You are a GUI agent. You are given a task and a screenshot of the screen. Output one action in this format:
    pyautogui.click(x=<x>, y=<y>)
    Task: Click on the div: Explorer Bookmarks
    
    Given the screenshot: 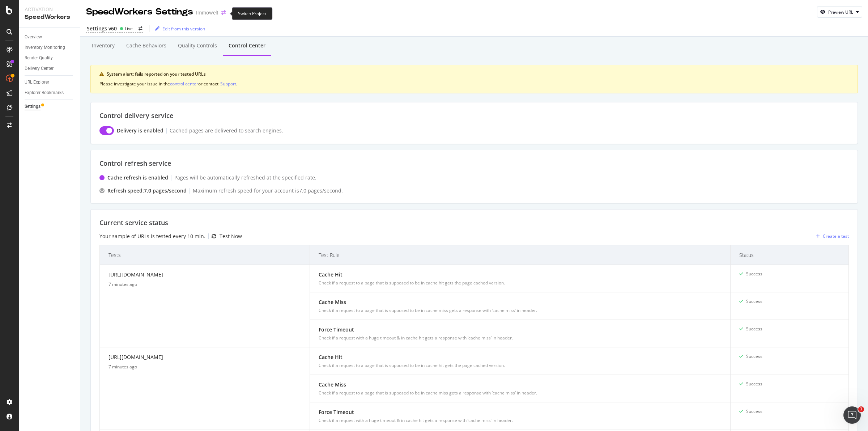 What is the action you would take?
    pyautogui.click(x=45, y=93)
    